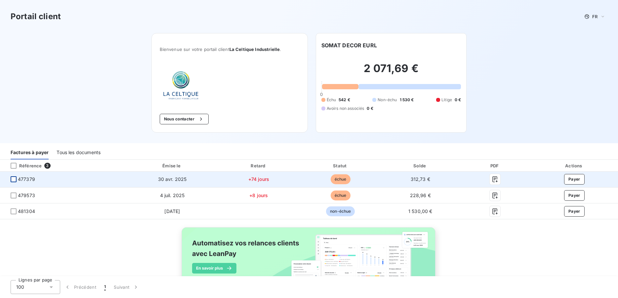 The width and height of the screenshot is (618, 298). Describe the element at coordinates (340, 211) in the screenshot. I see `span: non-échue` at that location.